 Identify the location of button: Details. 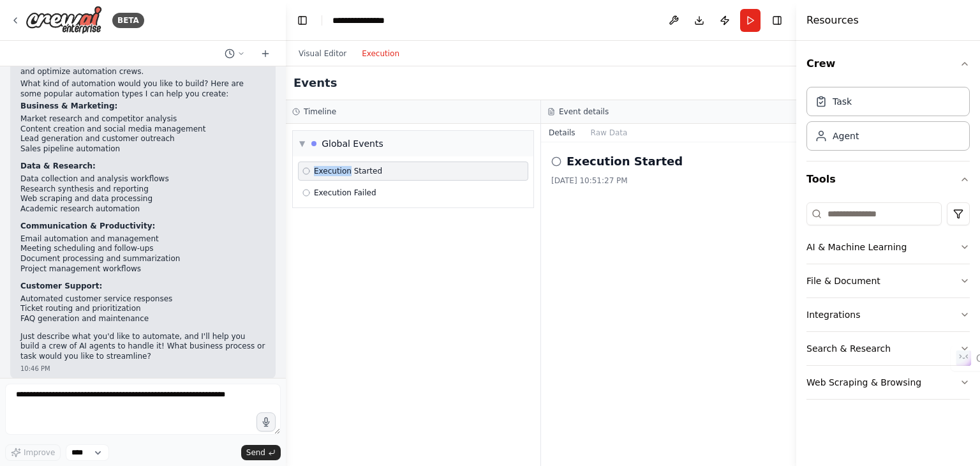
(562, 133).